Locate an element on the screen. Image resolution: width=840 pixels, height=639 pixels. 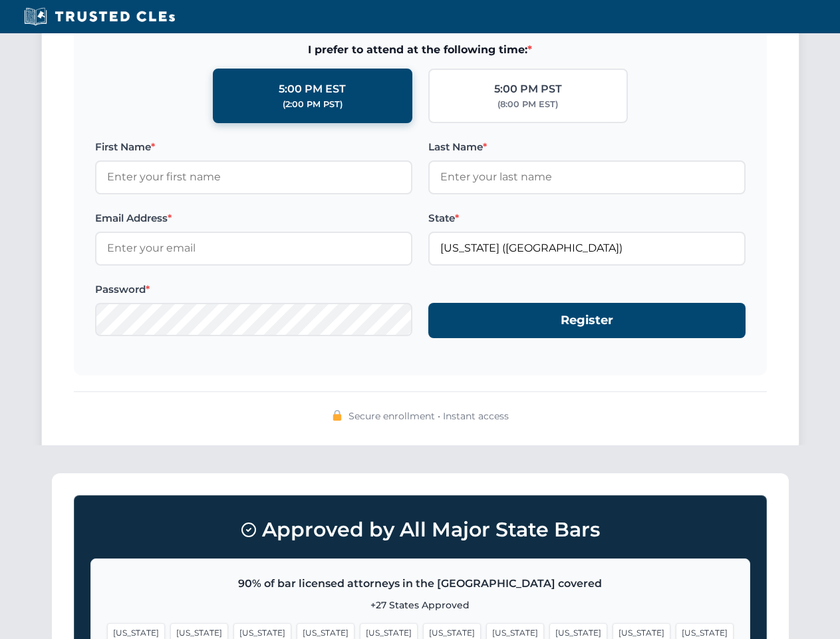
label: State is located at coordinates (587, 218).